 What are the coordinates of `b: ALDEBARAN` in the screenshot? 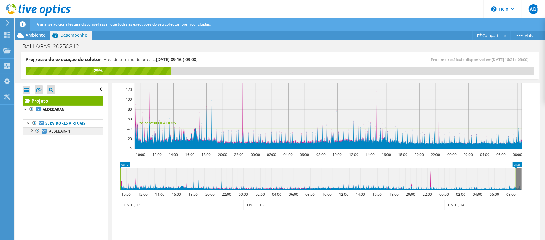 It's located at (54, 109).